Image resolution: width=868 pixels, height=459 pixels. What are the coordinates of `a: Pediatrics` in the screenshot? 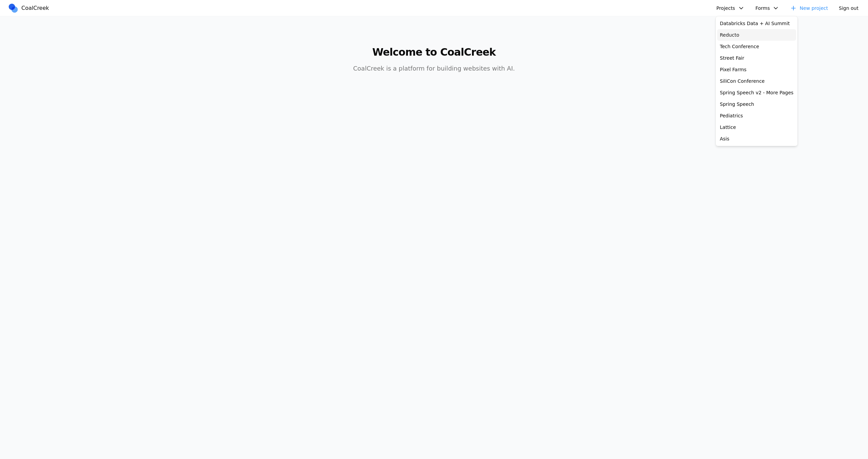 It's located at (756, 116).